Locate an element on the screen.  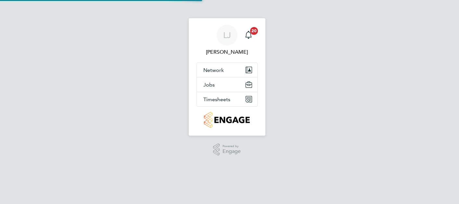
a: Powered byEngage is located at coordinates (227, 149).